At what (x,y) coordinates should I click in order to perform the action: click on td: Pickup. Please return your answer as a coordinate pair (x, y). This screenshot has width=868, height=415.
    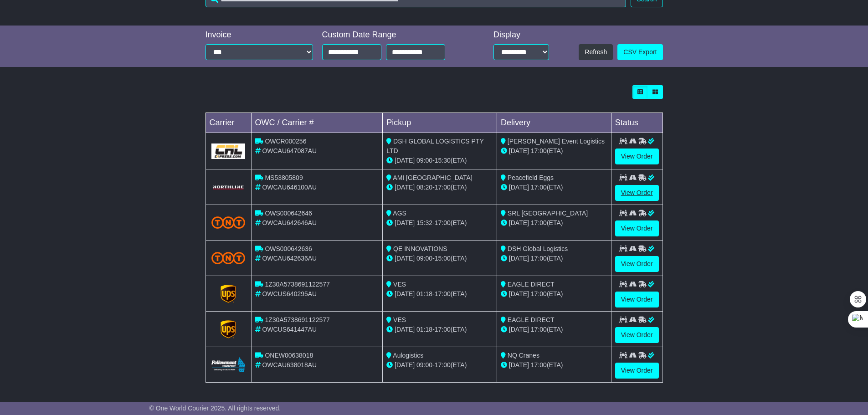
    Looking at the image, I should click on (440, 123).